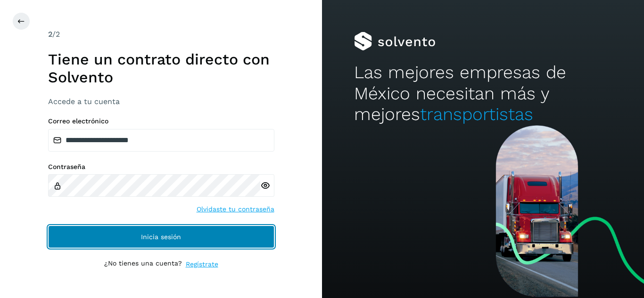  What do you see at coordinates (161, 237) in the screenshot?
I see `span: Inicia sesión` at bounding box center [161, 237].